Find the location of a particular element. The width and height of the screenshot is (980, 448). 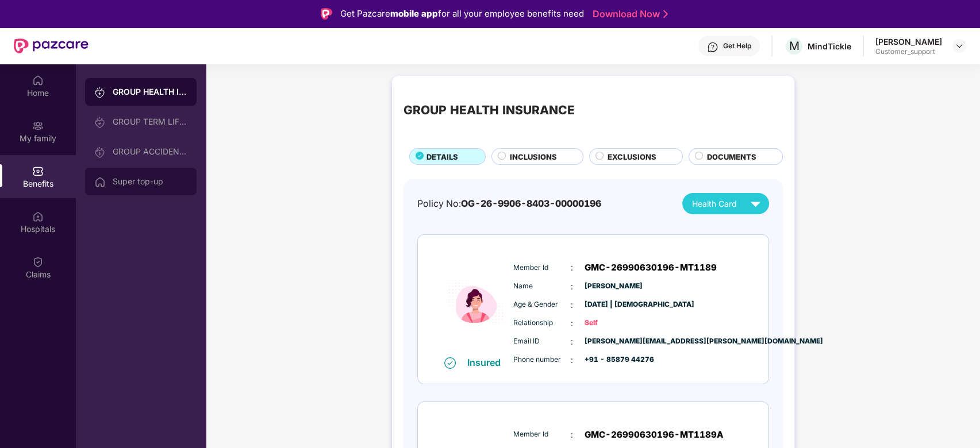

div: GROUP ACCIDENTAL INSURANCE is located at coordinates (150, 152).